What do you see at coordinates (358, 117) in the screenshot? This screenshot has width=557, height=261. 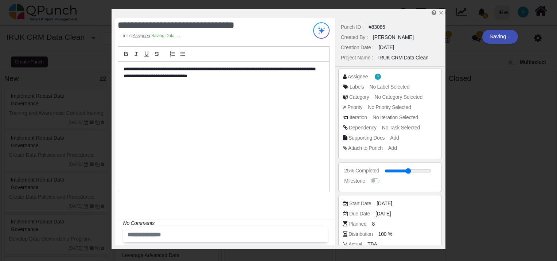 I see `div: Iteration` at bounding box center [358, 117].